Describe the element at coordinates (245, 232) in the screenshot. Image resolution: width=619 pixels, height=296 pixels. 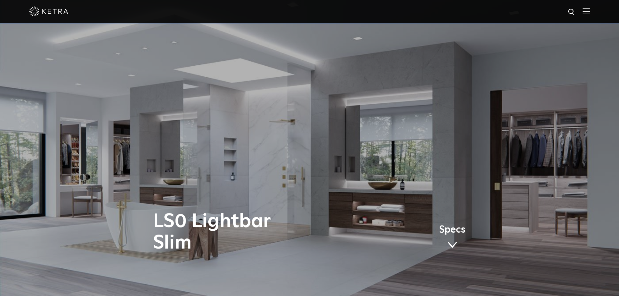
I see `h1: LS0 Lightbar Slim` at that location.